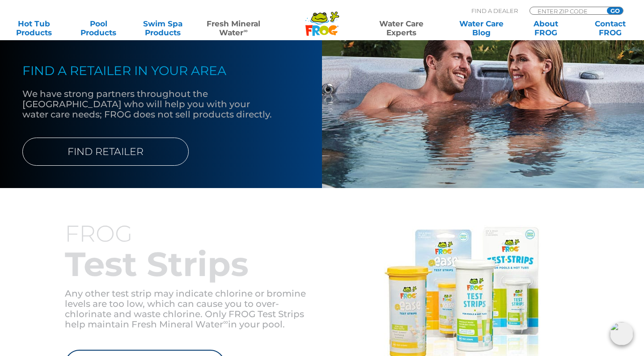 This screenshot has width=644, height=356. I want to click on a: Swim SpaProducts, so click(163, 28).